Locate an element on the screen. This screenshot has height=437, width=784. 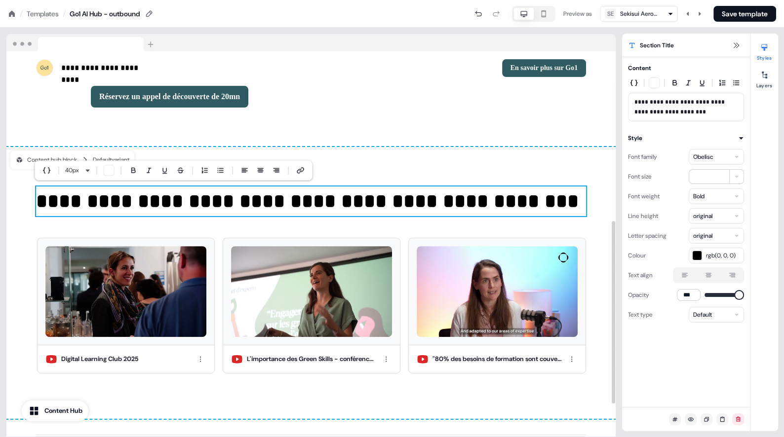
div: Line height is located at coordinates (642, 216).